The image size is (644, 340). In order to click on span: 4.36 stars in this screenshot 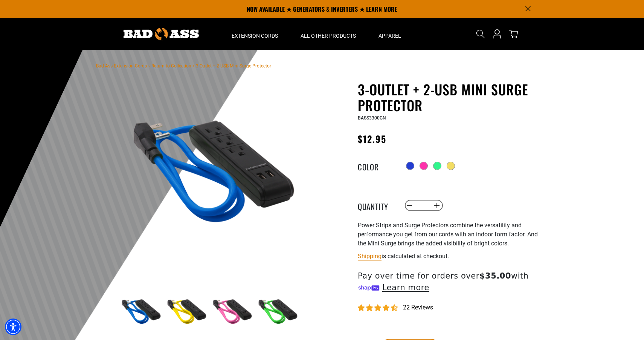, I will do `click(378, 308)`.